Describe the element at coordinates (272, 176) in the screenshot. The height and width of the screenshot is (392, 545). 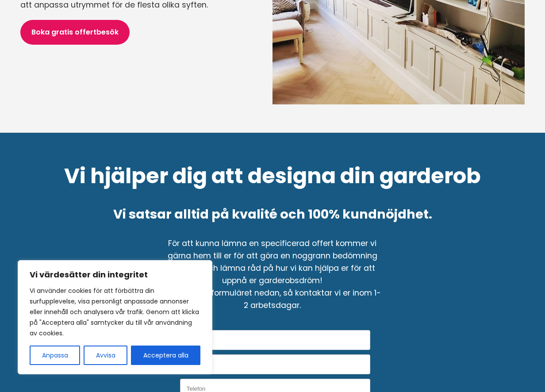
I see `h3: Vi hjälper dig att designa din garderob` at that location.